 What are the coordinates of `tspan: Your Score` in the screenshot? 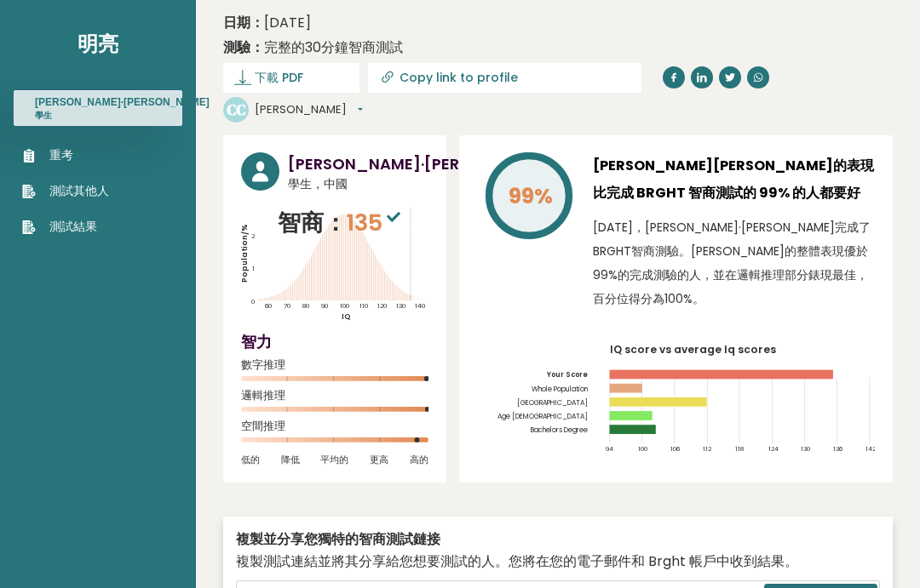 It's located at (567, 374).